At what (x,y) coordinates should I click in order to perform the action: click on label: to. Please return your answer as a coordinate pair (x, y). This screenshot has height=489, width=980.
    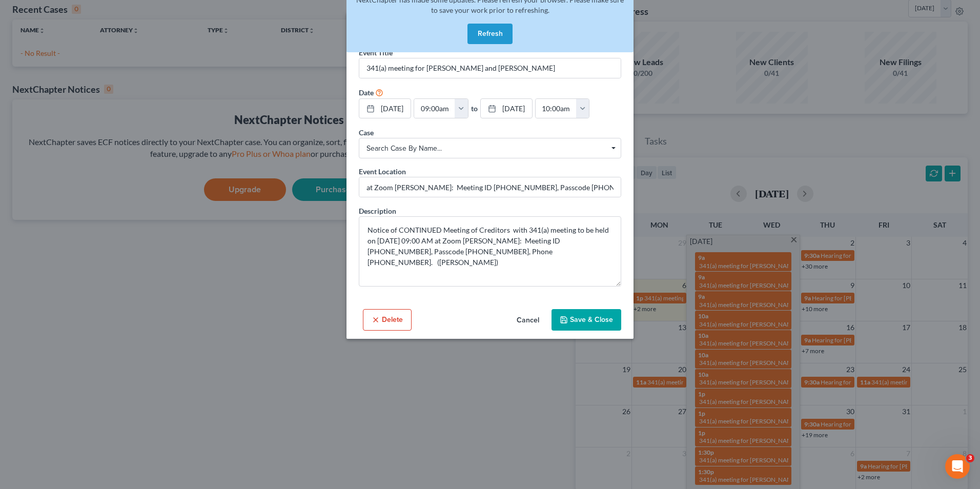
    Looking at the image, I should click on (474, 108).